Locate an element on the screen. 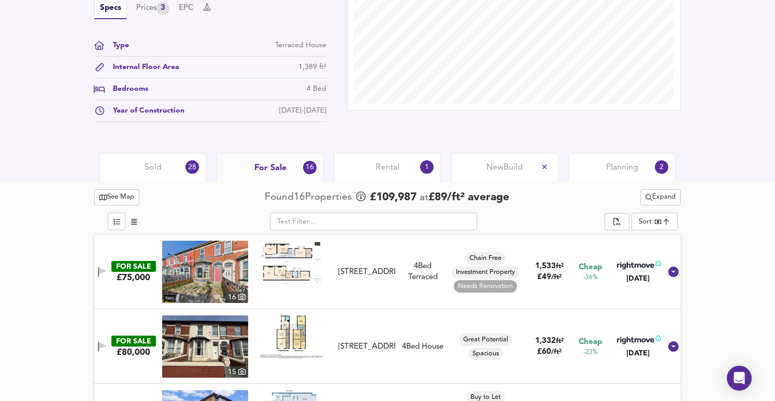  div: Bedrooms is located at coordinates (126, 89).